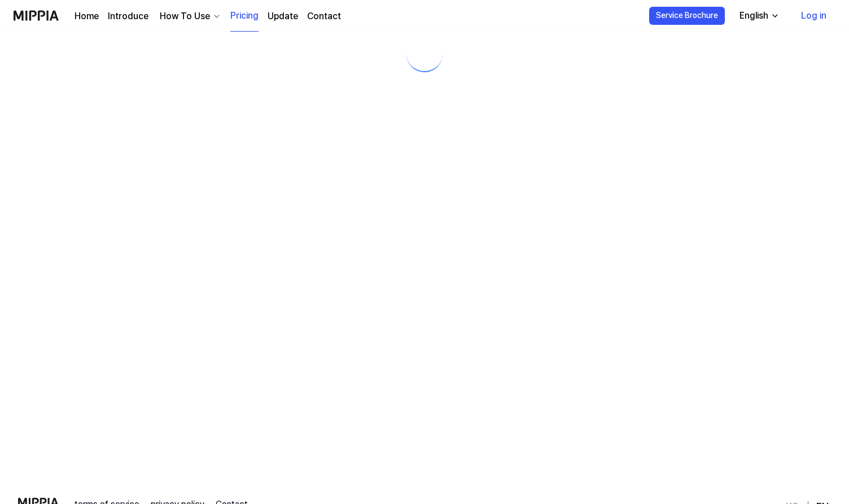 Image resolution: width=849 pixels, height=504 pixels. Describe the element at coordinates (128, 17) in the screenshot. I see `a: Introduce` at that location.